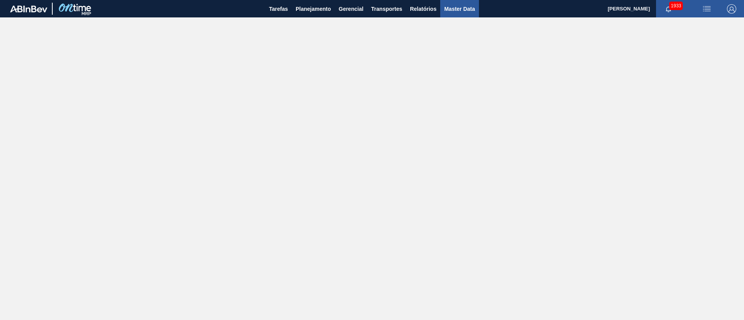 This screenshot has height=320, width=744. I want to click on img: userActions, so click(707, 9).